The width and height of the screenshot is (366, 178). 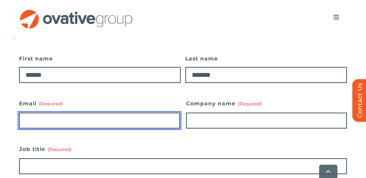 What do you see at coordinates (76, 12) in the screenshot?
I see `a: OG_Full_horizontal_RGB` at bounding box center [76, 12].